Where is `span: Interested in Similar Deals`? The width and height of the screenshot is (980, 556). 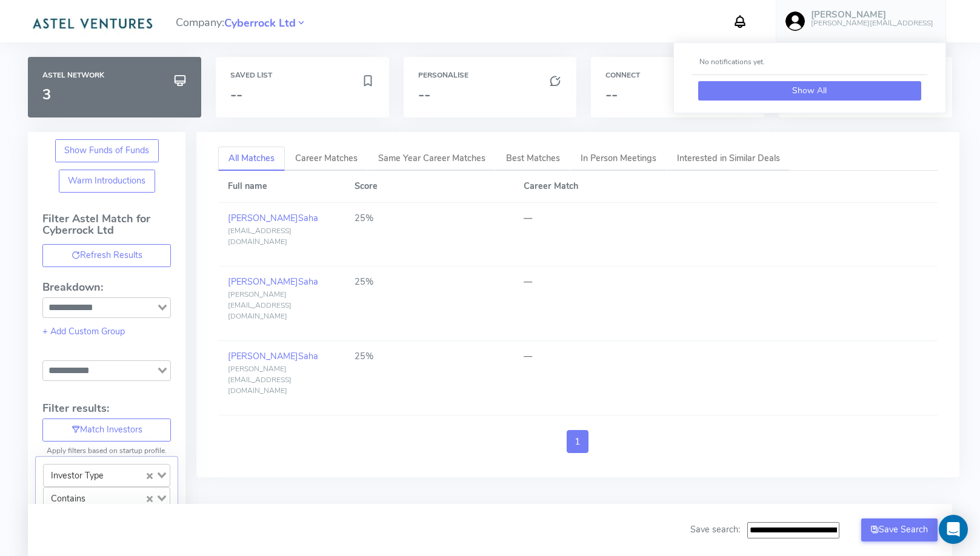 span: Interested in Similar Deals is located at coordinates (728, 158).